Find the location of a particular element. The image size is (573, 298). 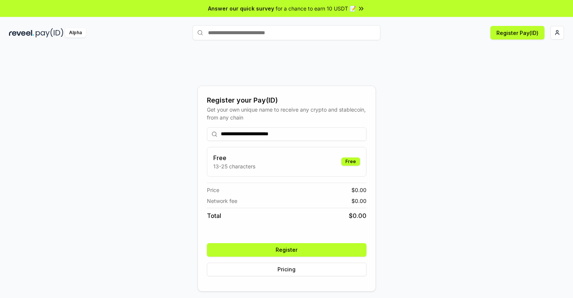

img: reveel_dark is located at coordinates (21, 33).